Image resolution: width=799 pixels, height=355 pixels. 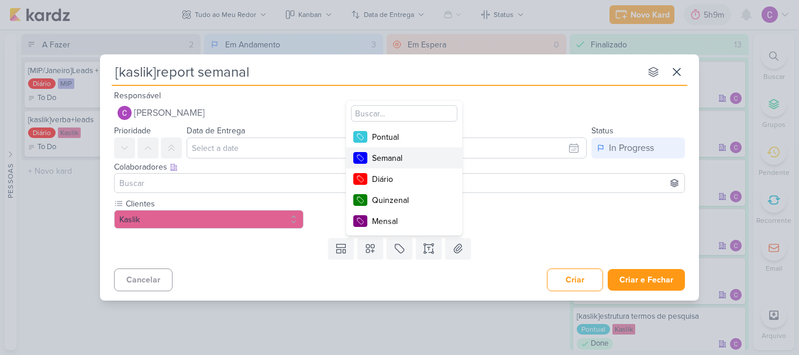 What do you see at coordinates (216, 130) in the screenshot?
I see `label: Data de Entrega` at bounding box center [216, 130].